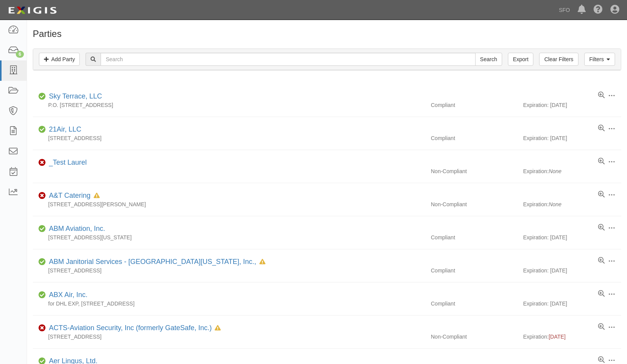 The height and width of the screenshot is (364, 627). What do you see at coordinates (75, 96) in the screenshot?
I see `a: Sky Terrace, LLC` at bounding box center [75, 96].